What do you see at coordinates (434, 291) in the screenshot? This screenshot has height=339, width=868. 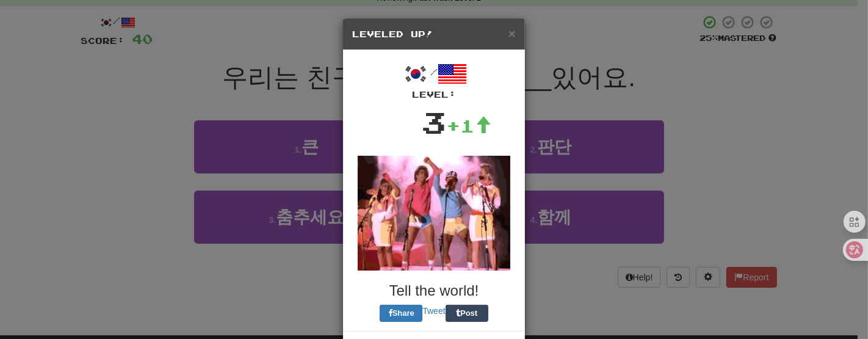 I see `h3: Tell the world!` at bounding box center [434, 291].